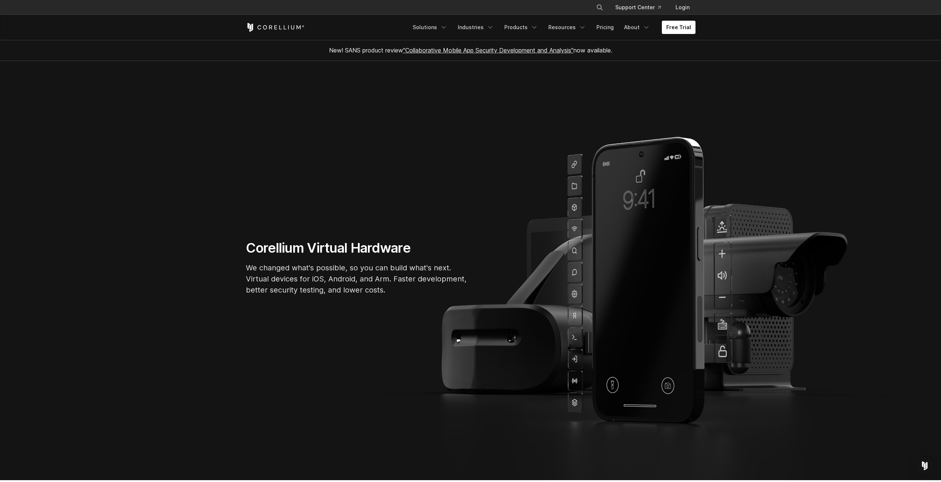  What do you see at coordinates (430, 27) in the screenshot?
I see `a: Solutions` at bounding box center [430, 27].